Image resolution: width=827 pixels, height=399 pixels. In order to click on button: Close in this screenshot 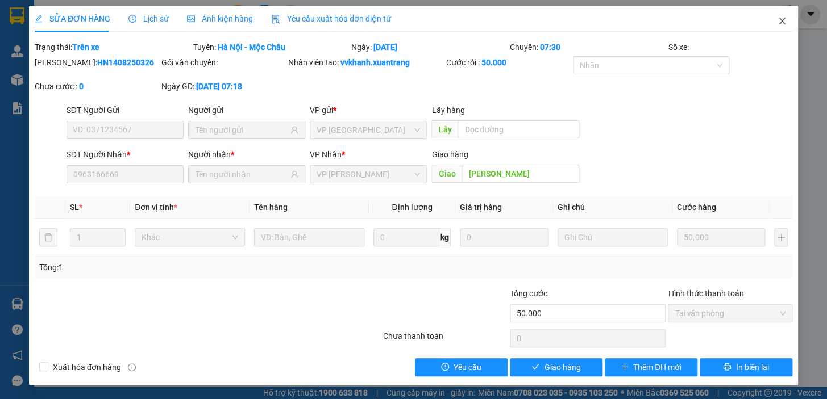, I will do `click(782, 22)`.